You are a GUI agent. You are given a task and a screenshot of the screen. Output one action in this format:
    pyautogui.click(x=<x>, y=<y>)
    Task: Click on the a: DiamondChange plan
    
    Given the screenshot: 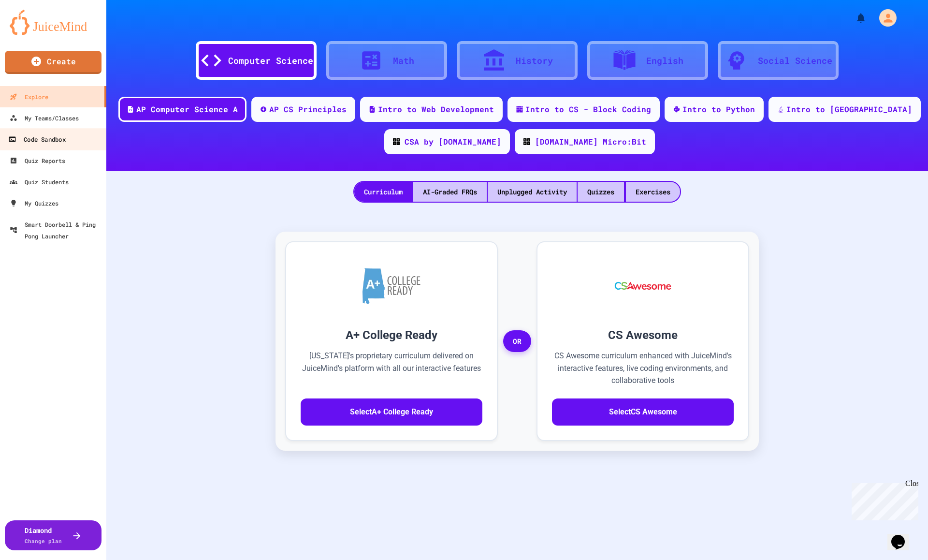 What is the action you would take?
    pyautogui.click(x=53, y=535)
    